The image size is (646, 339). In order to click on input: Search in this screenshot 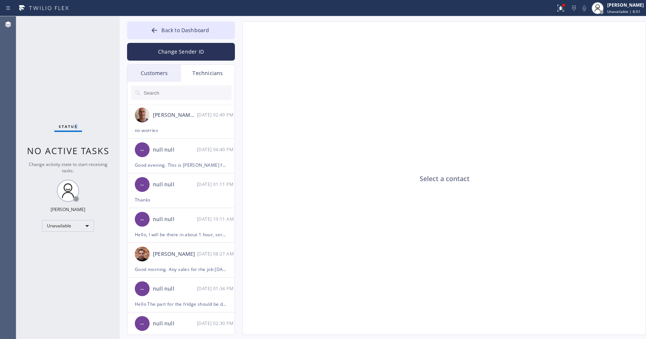, I will do `click(187, 93)`.